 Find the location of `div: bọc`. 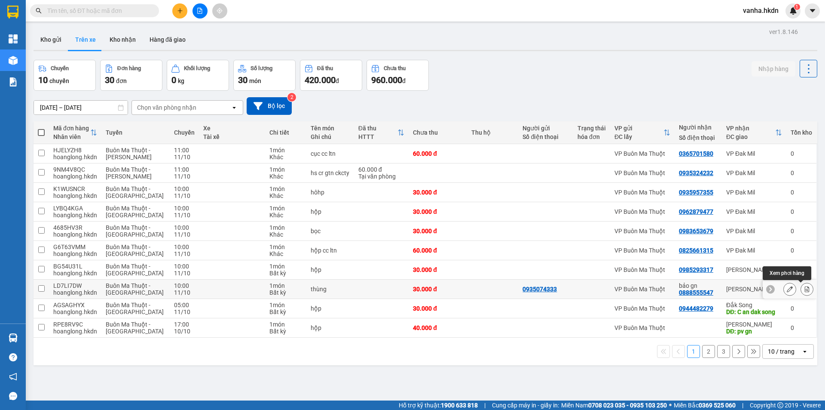

div: bọc is located at coordinates (330, 231).